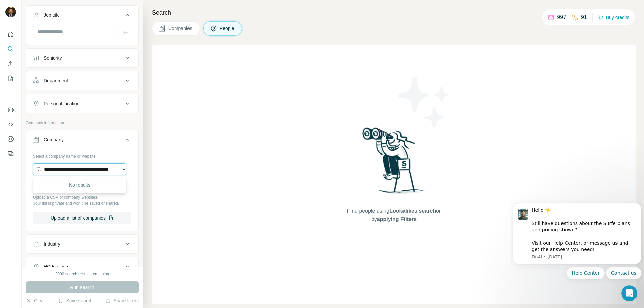 The image size is (644, 308). I want to click on button: Upload a list of companies, so click(82, 218).